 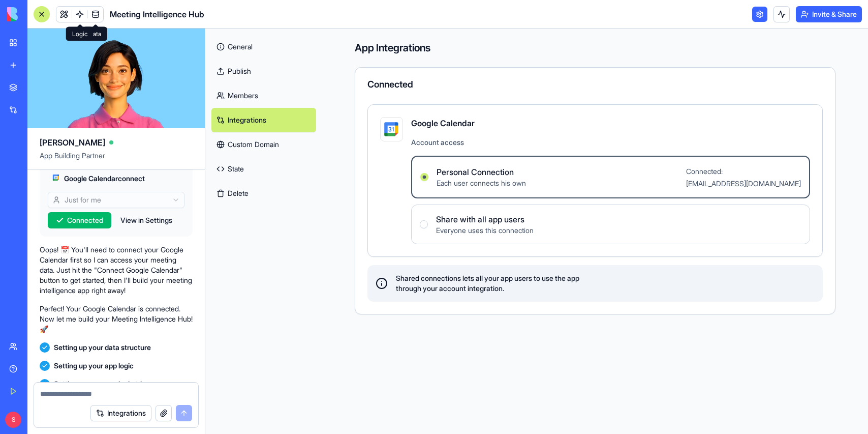 I want to click on a: Custom Domain, so click(x=264, y=144).